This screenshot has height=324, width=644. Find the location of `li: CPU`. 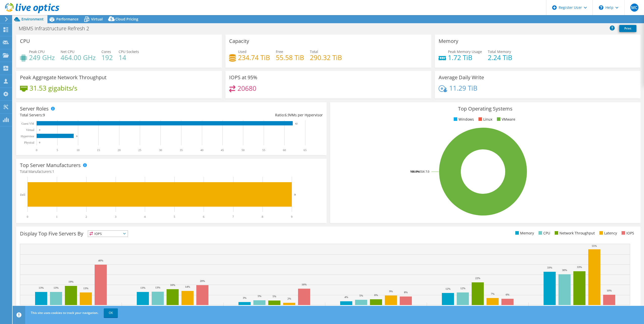

li: CPU is located at coordinates (543, 233).